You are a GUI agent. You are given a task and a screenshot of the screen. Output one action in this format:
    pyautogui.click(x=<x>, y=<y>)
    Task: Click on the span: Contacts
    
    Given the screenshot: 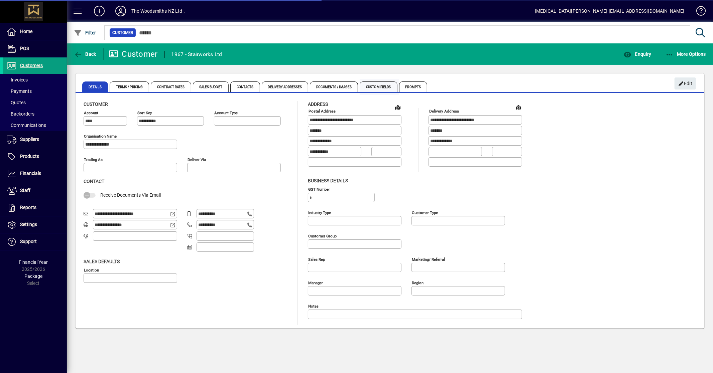 What is the action you would take?
    pyautogui.click(x=245, y=87)
    